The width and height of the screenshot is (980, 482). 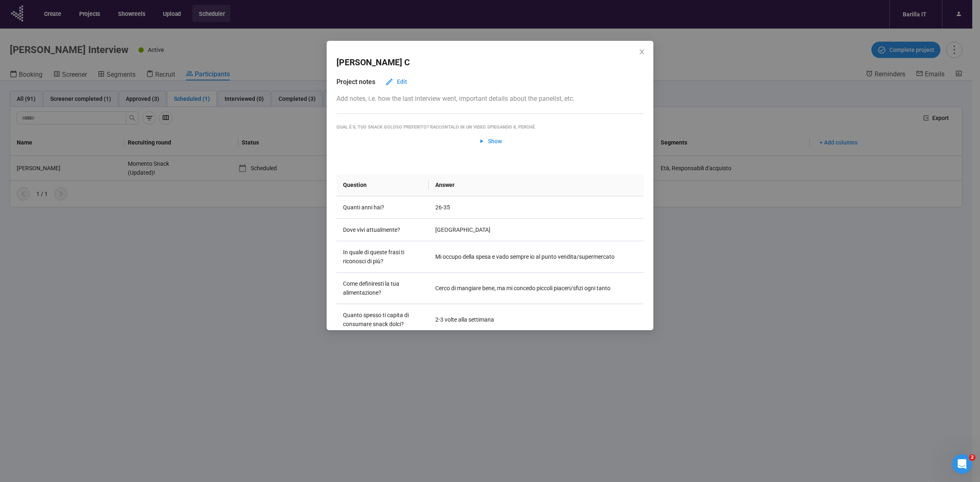 What do you see at coordinates (382, 288) in the screenshot?
I see `td: Come definiresti la tua alimentazione?` at bounding box center [382, 288].